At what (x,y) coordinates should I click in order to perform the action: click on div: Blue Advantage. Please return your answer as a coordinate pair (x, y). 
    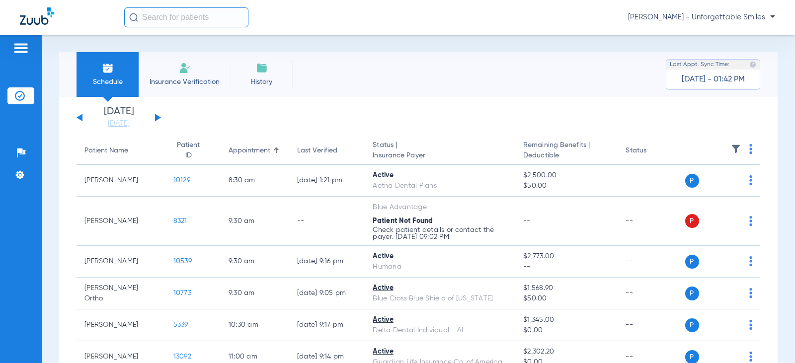
    Looking at the image, I should click on (440, 207).